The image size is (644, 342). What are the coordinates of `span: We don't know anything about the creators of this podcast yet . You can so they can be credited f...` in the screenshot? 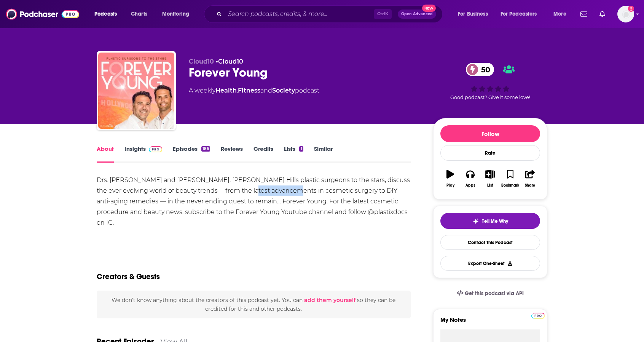 It's located at (253, 304).